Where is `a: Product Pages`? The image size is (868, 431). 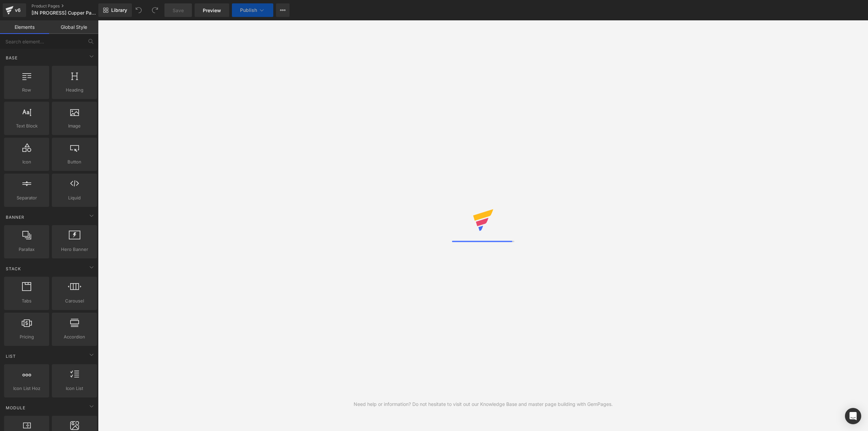 a: Product Pages is located at coordinates (71, 6).